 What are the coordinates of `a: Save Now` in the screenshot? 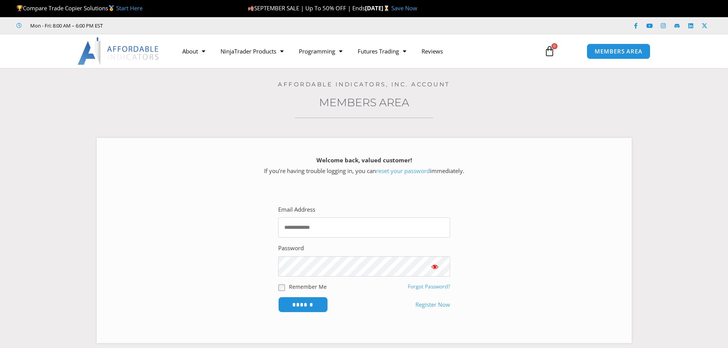 It's located at (405, 8).